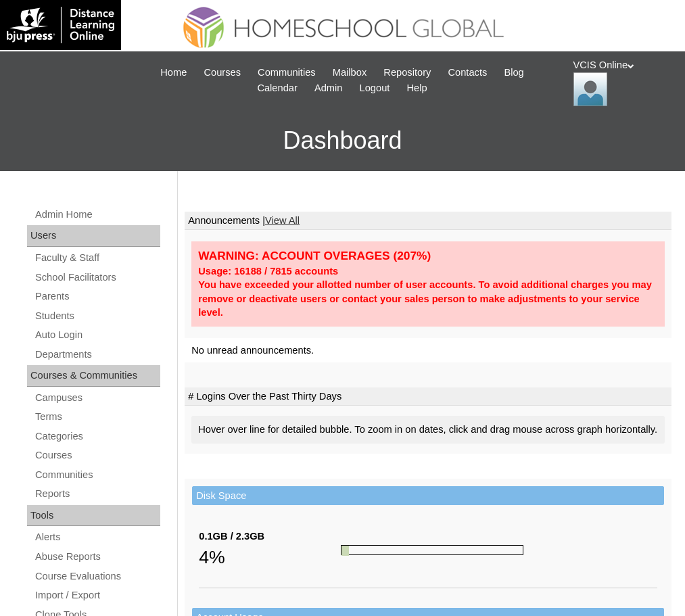  What do you see at coordinates (97, 335) in the screenshot?
I see `a: Auto Login` at bounding box center [97, 335].